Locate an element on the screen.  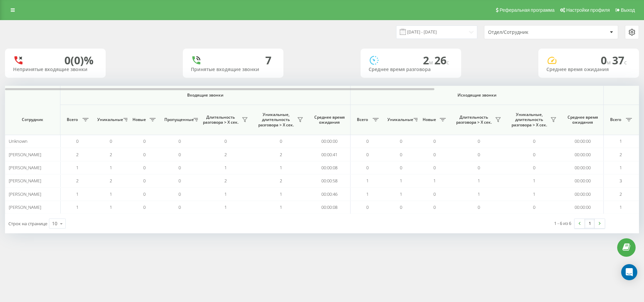
td: 00:00:46 is located at coordinates (329, 194).